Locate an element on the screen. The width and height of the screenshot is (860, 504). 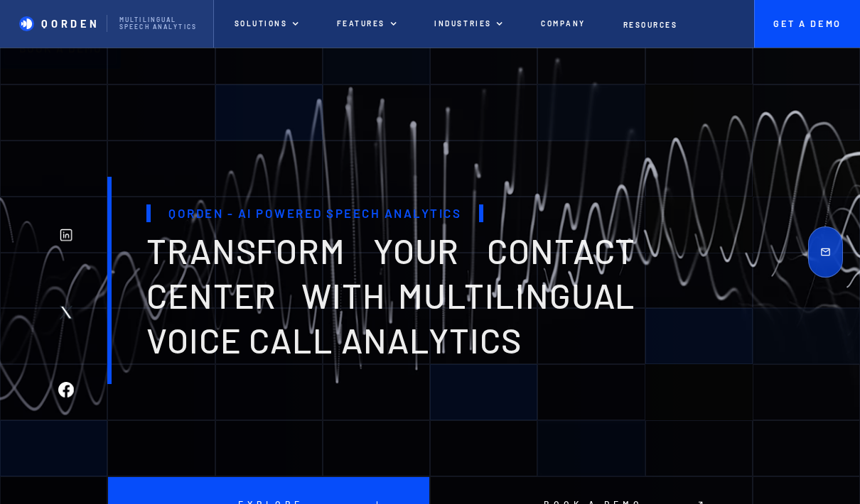
p: Solutions is located at coordinates (261, 24).